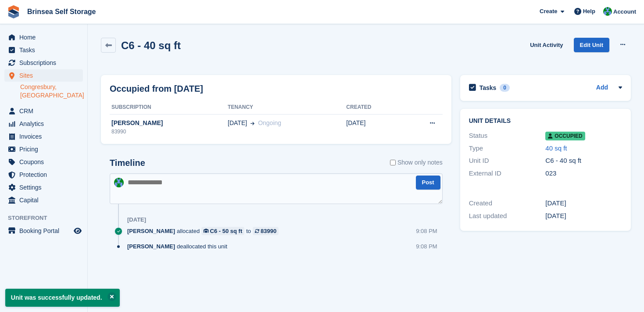  I want to click on span: Subscriptions, so click(46, 63).